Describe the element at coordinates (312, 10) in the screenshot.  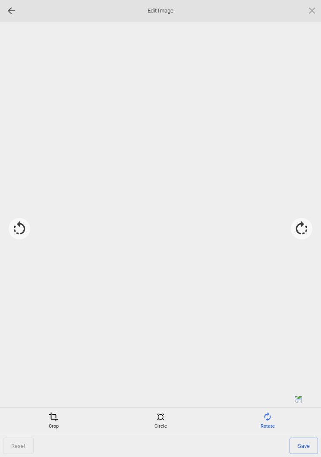
I see `span: Click here or hit ESC to close picker` at that location.